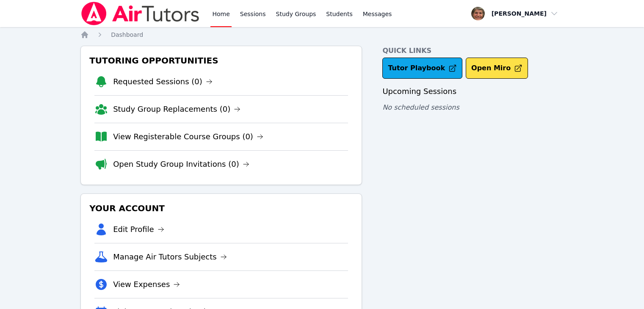  I want to click on a: Tutor Playbook, so click(423, 68).